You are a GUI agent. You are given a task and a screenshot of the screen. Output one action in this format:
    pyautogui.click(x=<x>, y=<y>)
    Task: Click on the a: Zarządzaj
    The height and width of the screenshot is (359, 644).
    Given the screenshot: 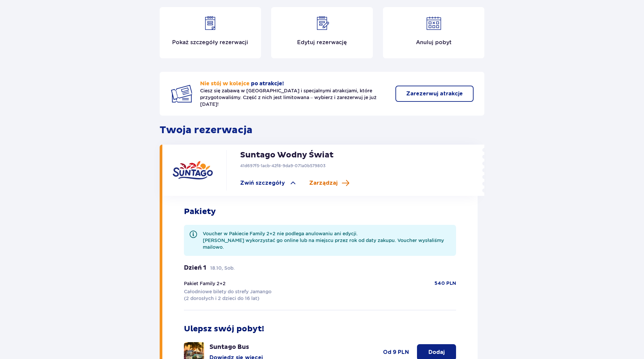 What is the action you would take?
    pyautogui.click(x=329, y=183)
    